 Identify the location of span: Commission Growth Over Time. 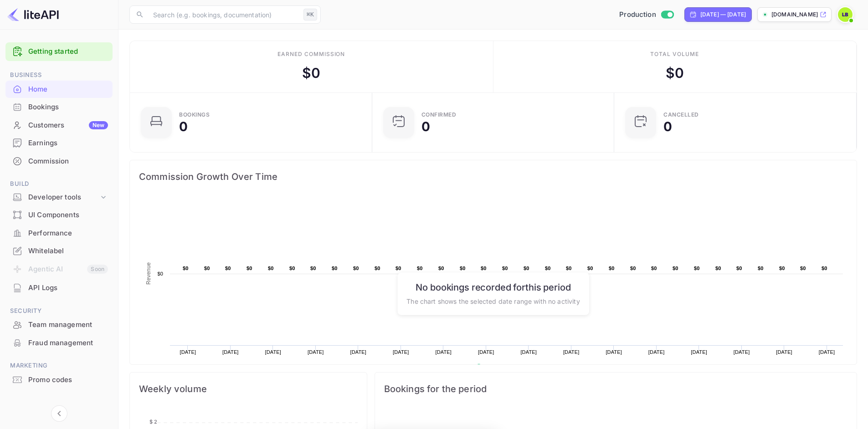
(493, 177).